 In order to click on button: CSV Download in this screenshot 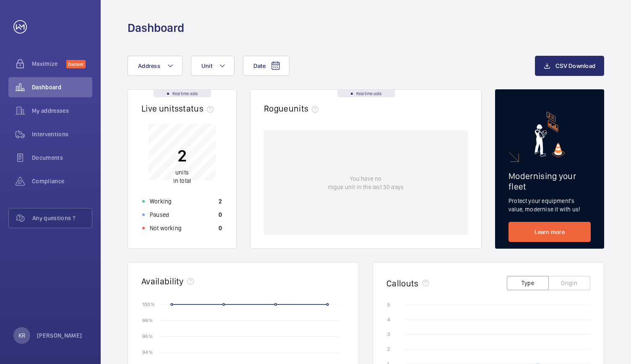, I will do `click(570, 66)`.